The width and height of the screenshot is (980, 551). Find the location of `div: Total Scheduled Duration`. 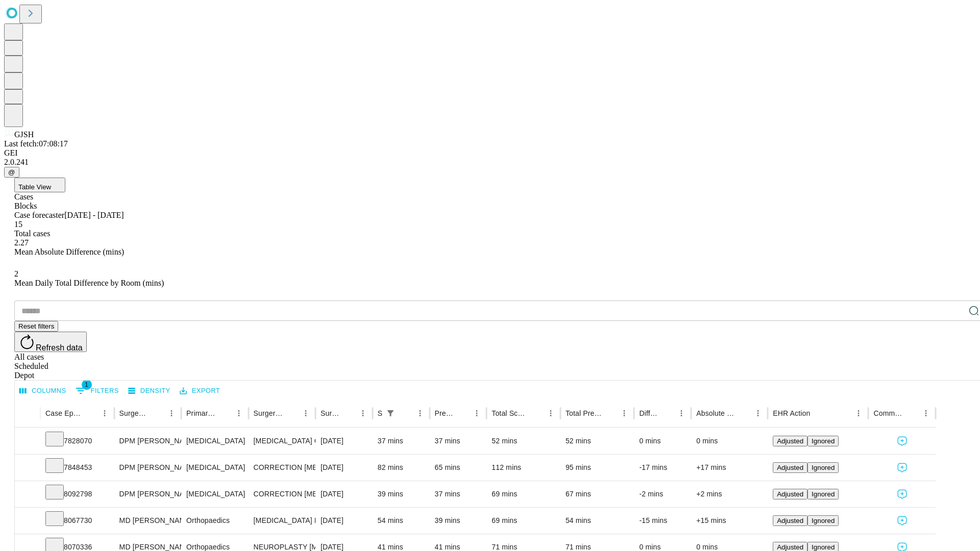

div: Total Scheduled Duration is located at coordinates (510, 413).